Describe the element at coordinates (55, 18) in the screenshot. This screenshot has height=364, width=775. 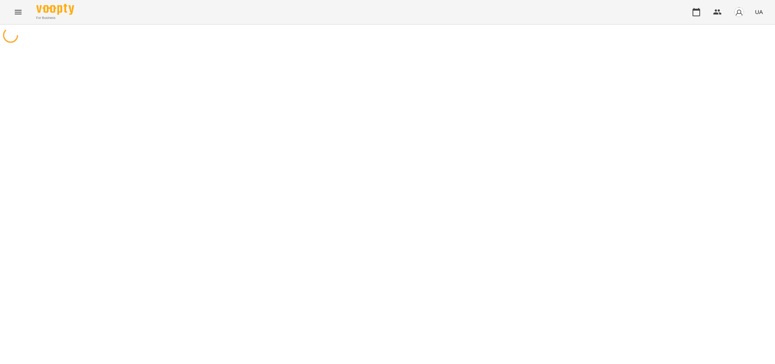
I see `span: For Business` at that location.